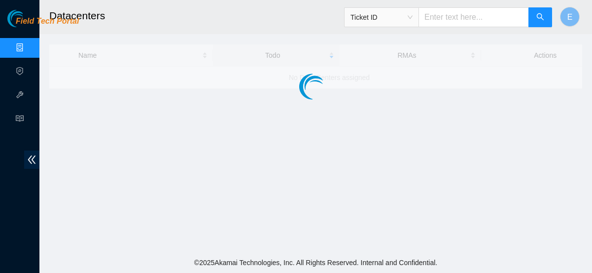 Image resolution: width=592 pixels, height=273 pixels. I want to click on input: Enter text here..., so click(474, 17).